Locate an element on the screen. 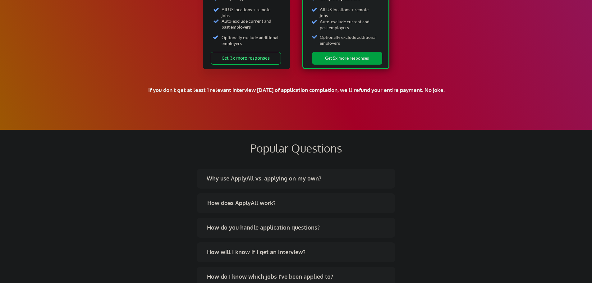  div: How does ApplyAll work? is located at coordinates (298, 203).